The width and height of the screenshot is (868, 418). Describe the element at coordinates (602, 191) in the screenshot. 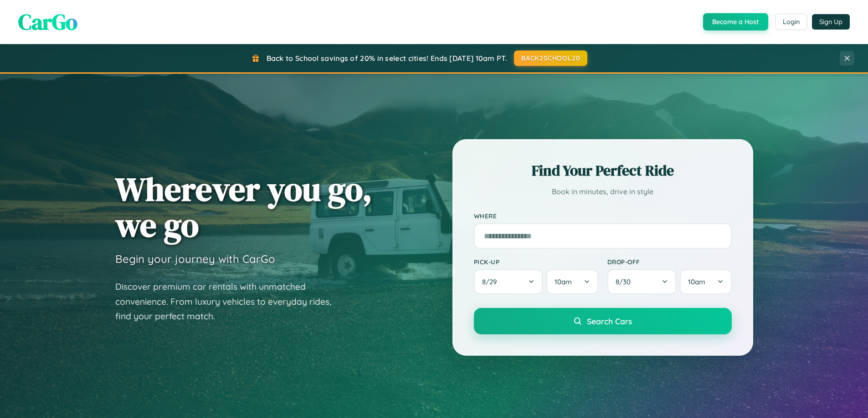

I see `p: Book in minutes, drive in style` at that location.